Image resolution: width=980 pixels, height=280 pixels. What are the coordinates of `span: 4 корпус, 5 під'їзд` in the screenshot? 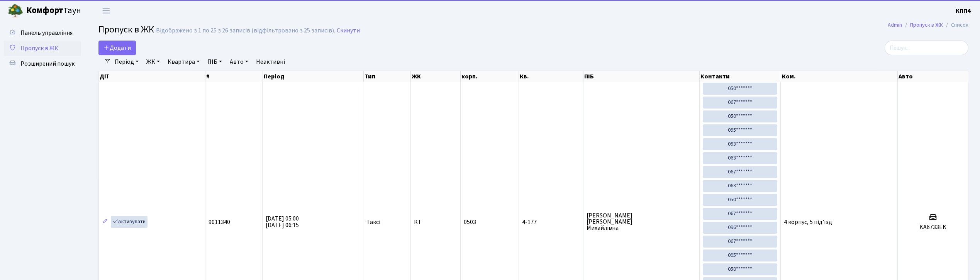 It's located at (808, 222).